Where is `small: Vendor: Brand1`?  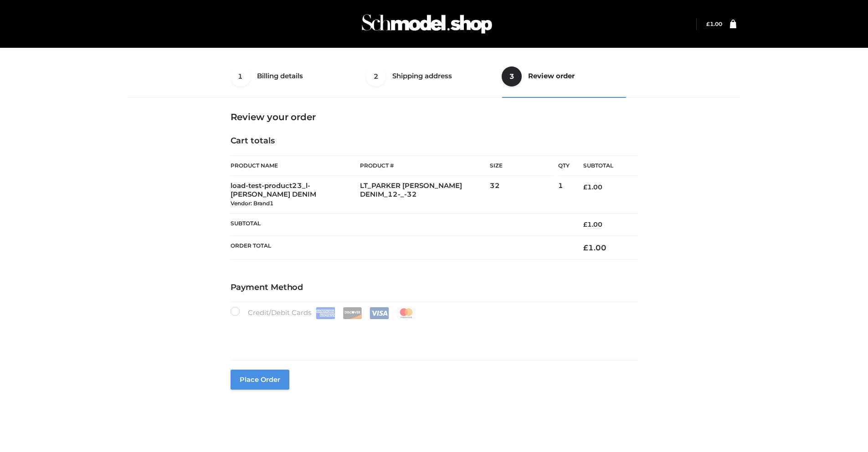 small: Vendor: Brand1 is located at coordinates (252, 203).